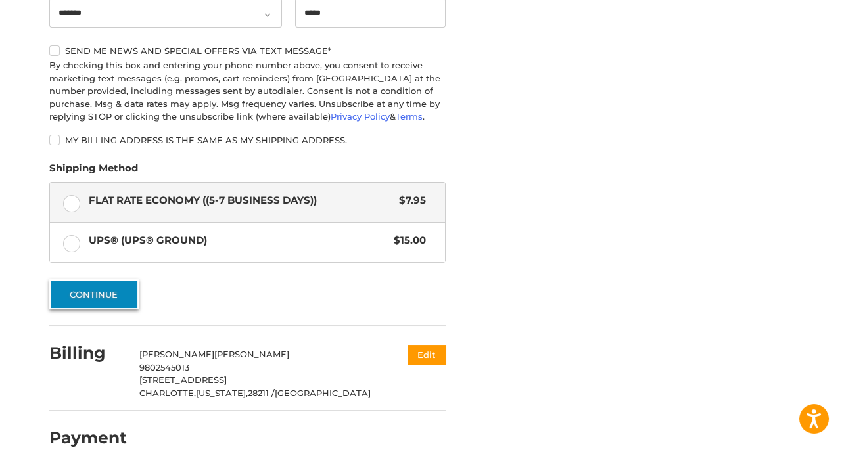  Describe the element at coordinates (261, 393) in the screenshot. I see `span: 28211 /` at that location.